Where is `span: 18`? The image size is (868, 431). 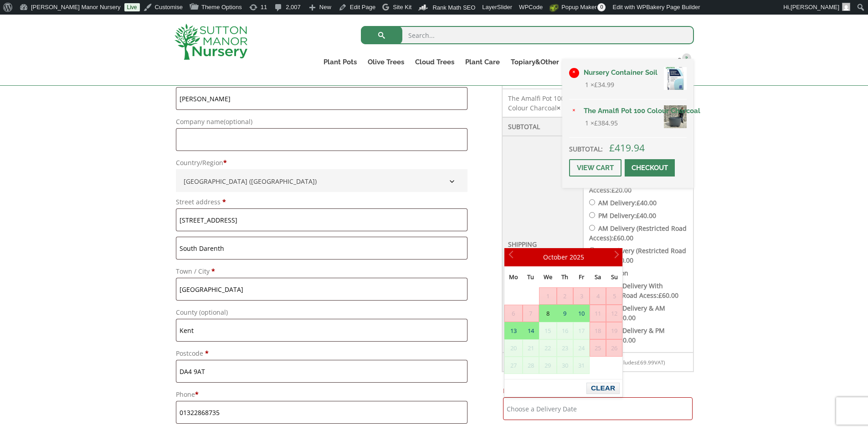
span: 18 is located at coordinates (598, 331).